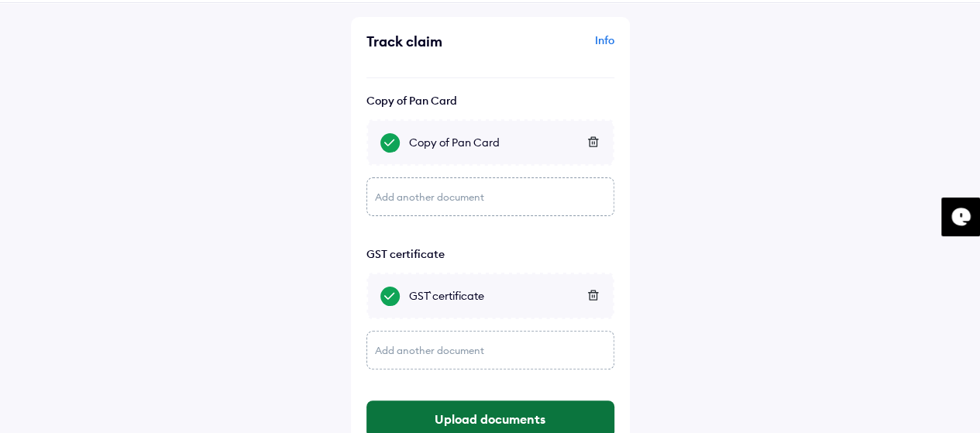 This screenshot has height=433, width=980. I want to click on div: Info, so click(554, 47).